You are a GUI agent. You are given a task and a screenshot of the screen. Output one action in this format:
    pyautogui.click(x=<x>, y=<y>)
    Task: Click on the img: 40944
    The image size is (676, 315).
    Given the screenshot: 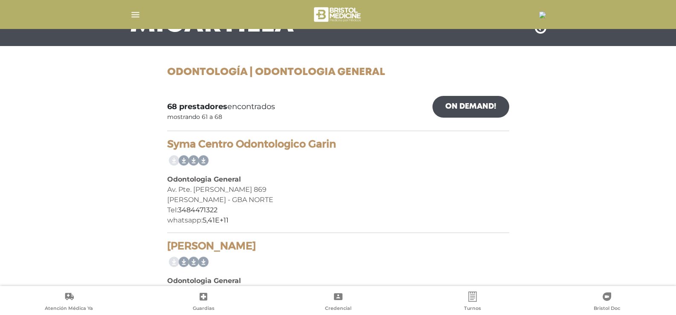 What is the action you would take?
    pyautogui.click(x=542, y=15)
    